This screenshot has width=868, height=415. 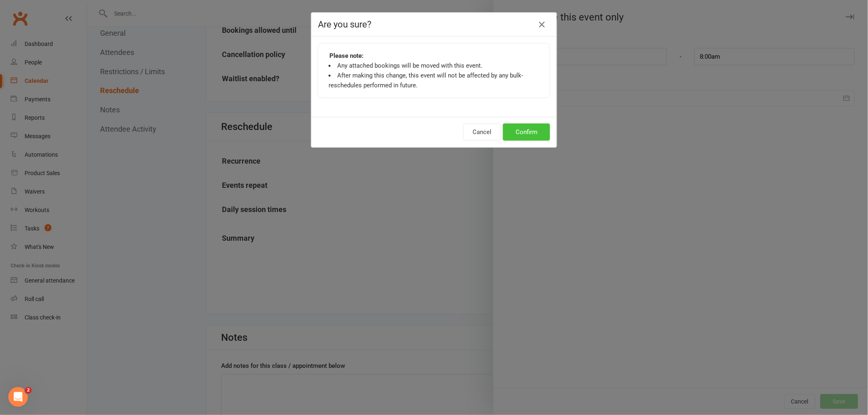 What do you see at coordinates (434, 81) in the screenshot?
I see `li: After making this change, this event will not be affected by any bulk-reschedules performed in fu...` at bounding box center [434, 81].